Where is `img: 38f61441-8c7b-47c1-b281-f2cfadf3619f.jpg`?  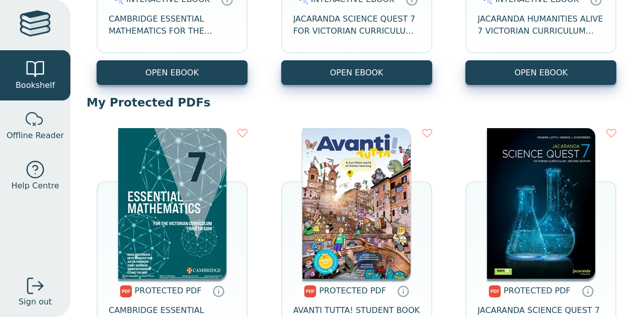 img: 38f61441-8c7b-47c1-b281-f2cfadf3619f.jpg is located at coordinates (172, 204).